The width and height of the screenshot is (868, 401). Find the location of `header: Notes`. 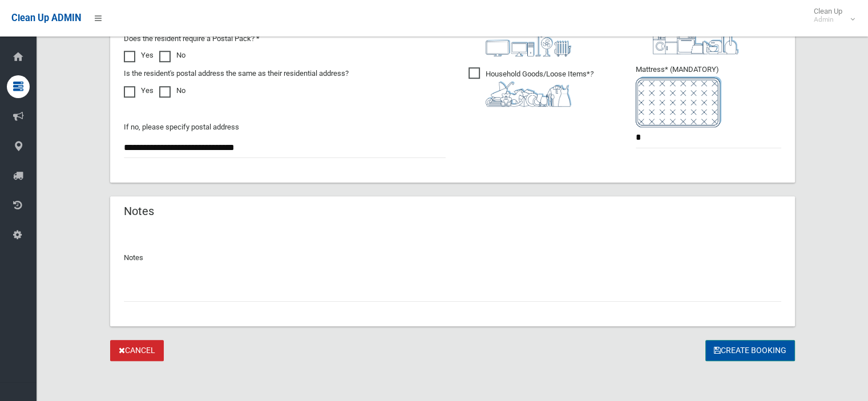

header: Notes is located at coordinates (139, 211).